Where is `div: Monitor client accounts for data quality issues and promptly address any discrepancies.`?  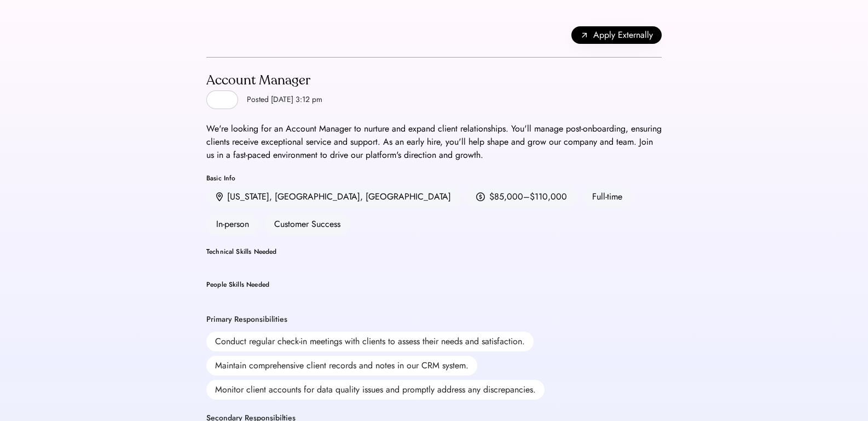
div: Monitor client accounts for data quality issues and promptly address any discrepancies. is located at coordinates (376, 390).